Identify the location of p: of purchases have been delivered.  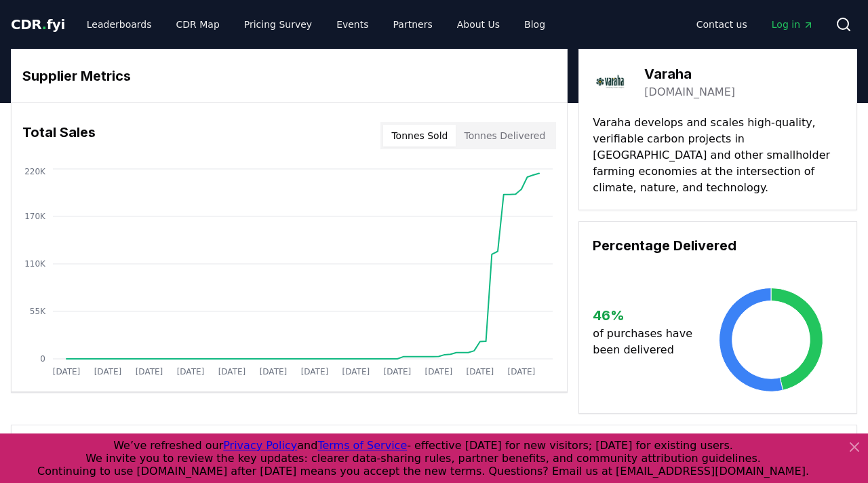
(645, 341).